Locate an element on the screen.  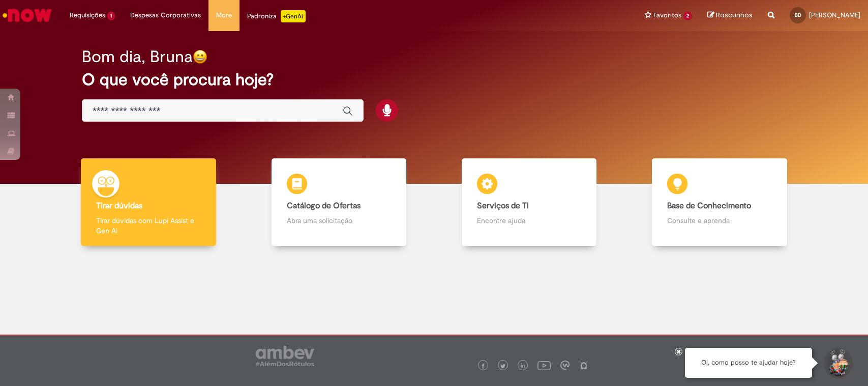
p: Abra uma solicitação is located at coordinates (339, 220).